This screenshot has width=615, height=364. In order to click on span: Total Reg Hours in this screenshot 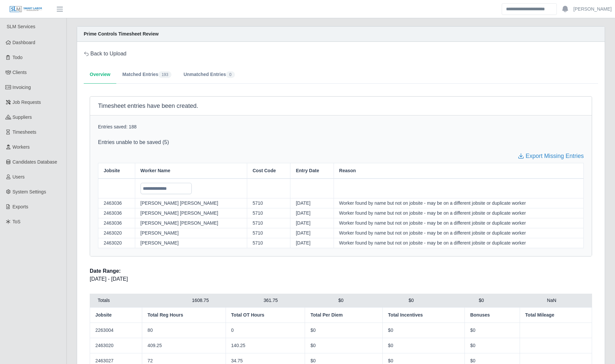, I will do `click(165, 315)`.